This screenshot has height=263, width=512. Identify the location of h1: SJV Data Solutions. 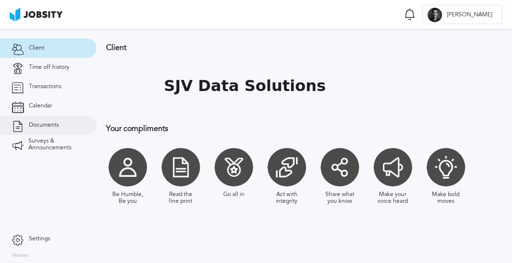
(245, 86).